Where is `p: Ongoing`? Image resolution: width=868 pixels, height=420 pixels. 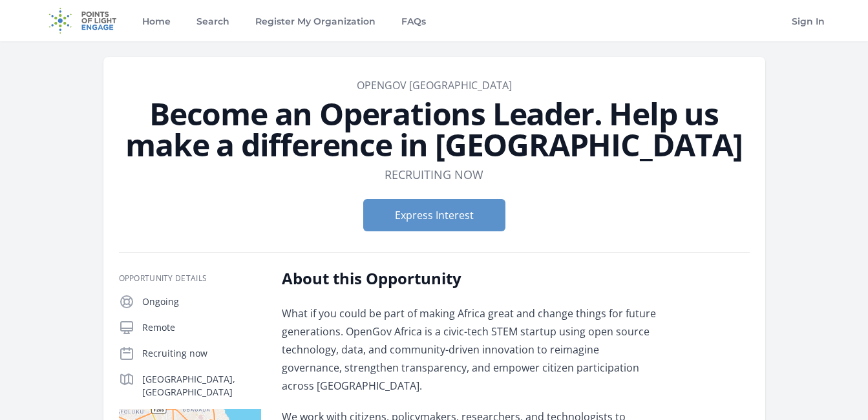 p: Ongoing is located at coordinates (202, 302).